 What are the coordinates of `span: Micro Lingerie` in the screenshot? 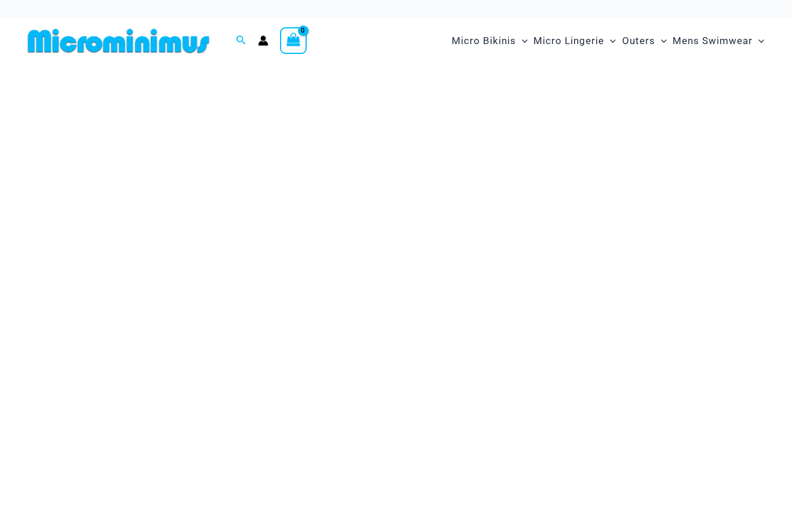 It's located at (569, 40).